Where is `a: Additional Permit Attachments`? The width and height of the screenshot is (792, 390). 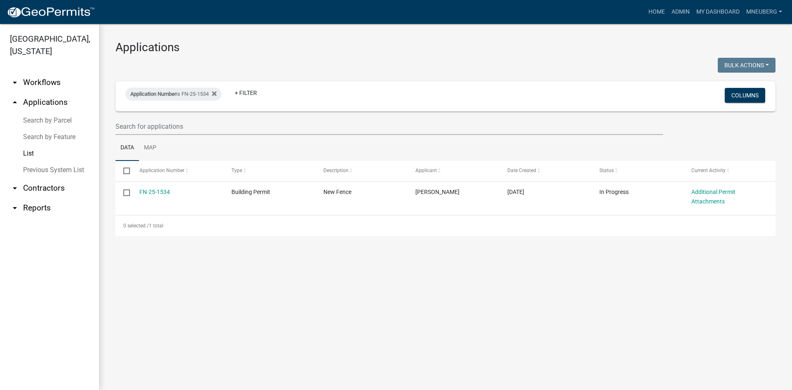
a: Additional Permit Attachments is located at coordinates (713, 196).